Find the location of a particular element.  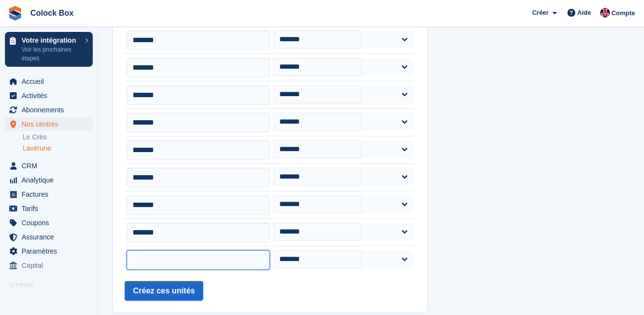

span: Nos centres is located at coordinates (51, 125).